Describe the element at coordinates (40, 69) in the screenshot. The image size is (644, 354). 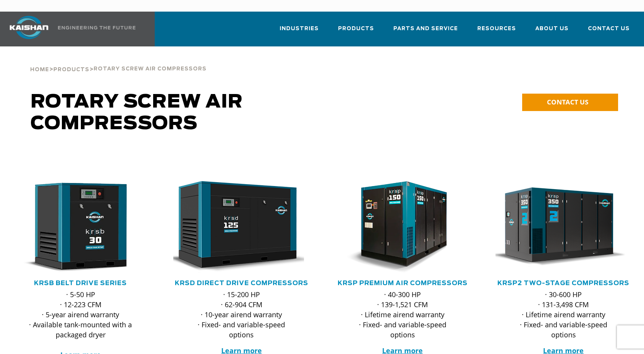
I see `a: Home` at that location.